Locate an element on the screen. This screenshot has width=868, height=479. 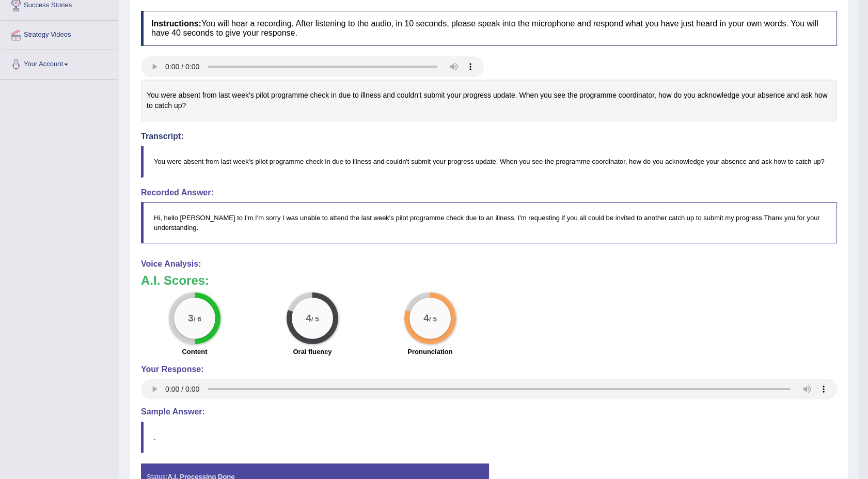
blockquote: You were absent from last week's pilot programme check in due to illness and couldn't submit your... is located at coordinates (490, 161).